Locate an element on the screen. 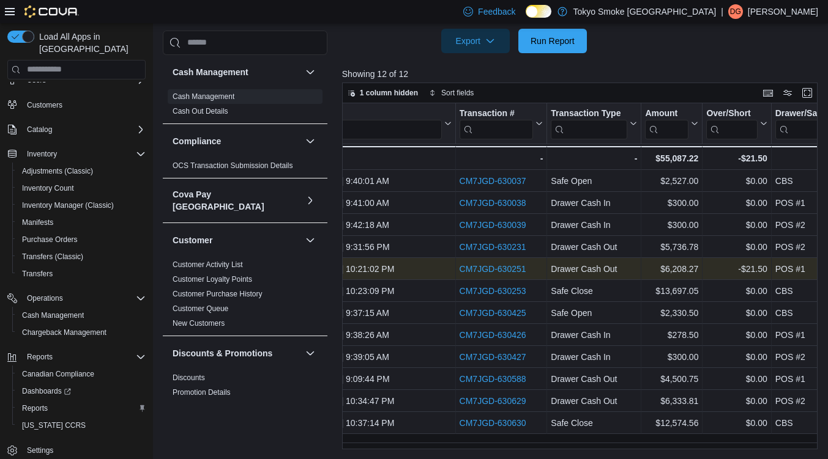 This screenshot has width=828, height=459. h3: Discounts & Promotions is located at coordinates (222, 354).